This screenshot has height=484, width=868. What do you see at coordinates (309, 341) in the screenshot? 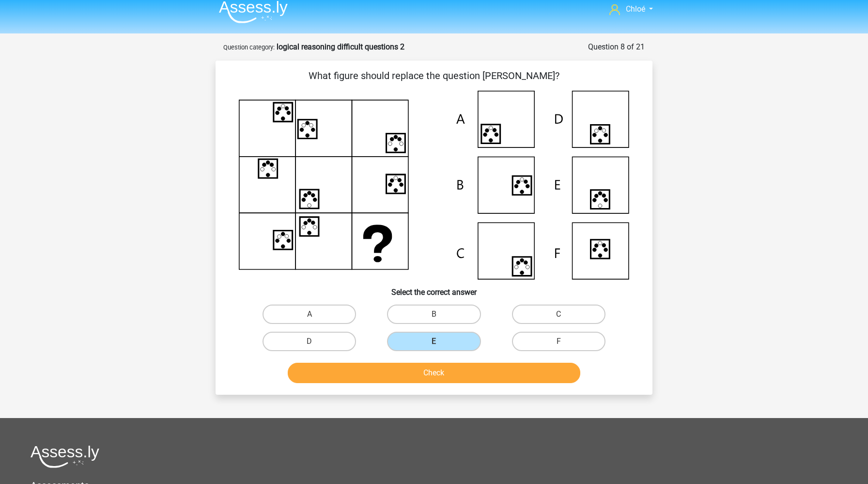
I see `label: D` at bounding box center [309, 341].